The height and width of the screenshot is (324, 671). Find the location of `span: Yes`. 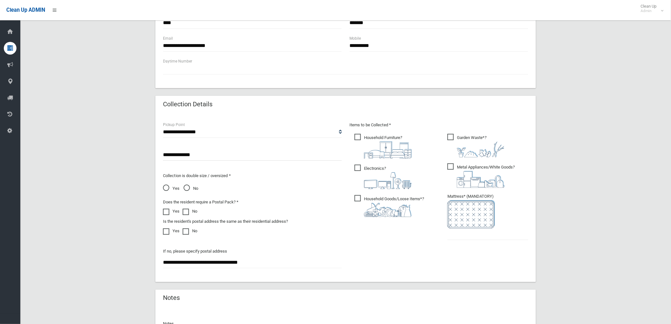

span: Yes is located at coordinates (171, 188).